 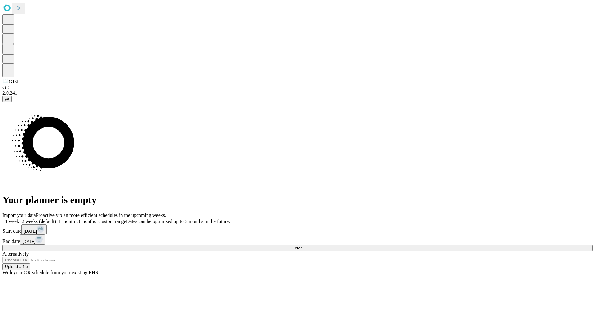 What do you see at coordinates (297, 248) in the screenshot?
I see `span: Fetch` at bounding box center [297, 248].